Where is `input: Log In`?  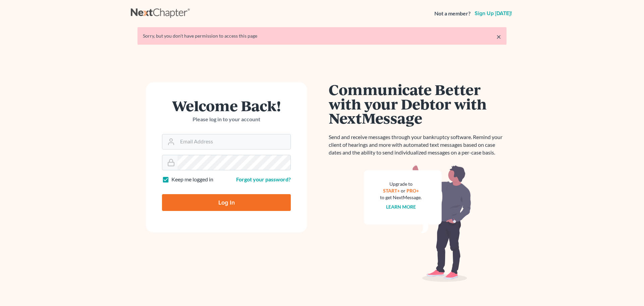 input: Log In is located at coordinates (226, 203).